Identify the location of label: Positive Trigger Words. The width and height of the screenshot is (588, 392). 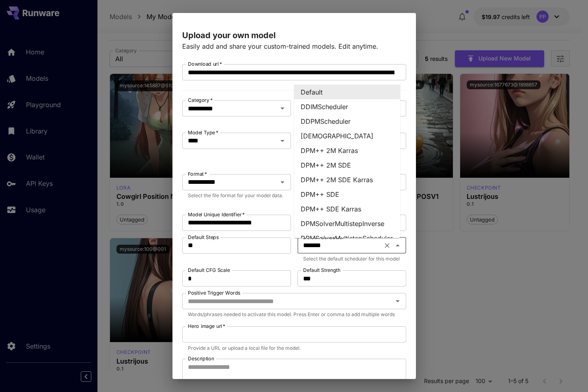
(214, 292).